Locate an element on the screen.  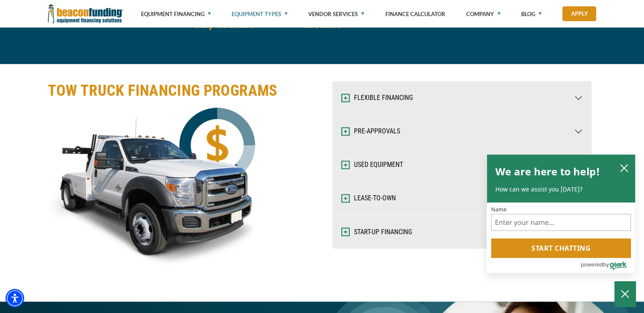
button: Start chatting is located at coordinates (561, 248).